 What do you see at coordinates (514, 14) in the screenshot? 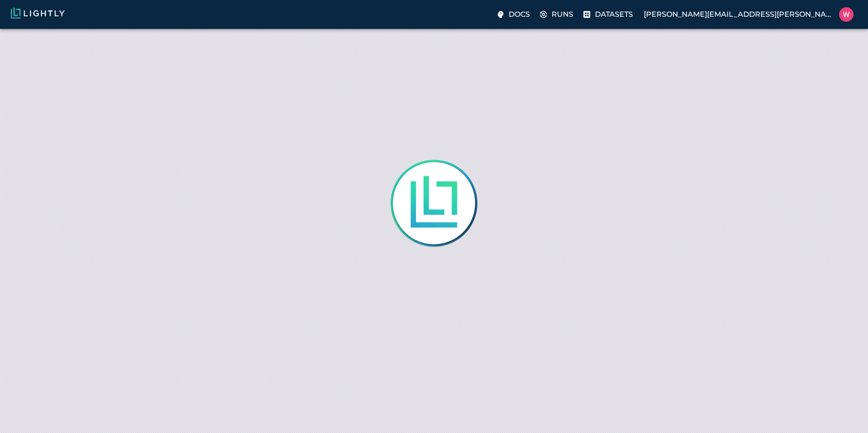
I see `a: Docs` at bounding box center [514, 14].